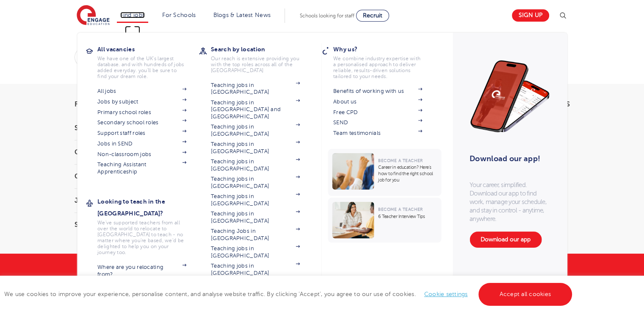 This screenshot has height=313, width=644. I want to click on p: 6 Teacher Interview Tips, so click(407, 216).